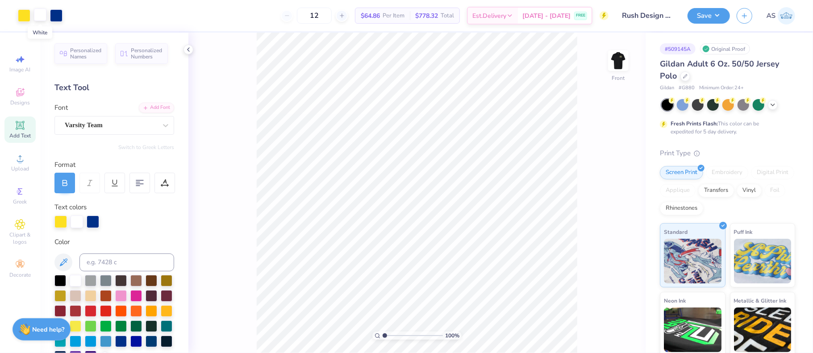 Image resolution: width=813 pixels, height=353 pixels. What do you see at coordinates (20, 70) in the screenshot?
I see `span: Image AI` at bounding box center [20, 70].